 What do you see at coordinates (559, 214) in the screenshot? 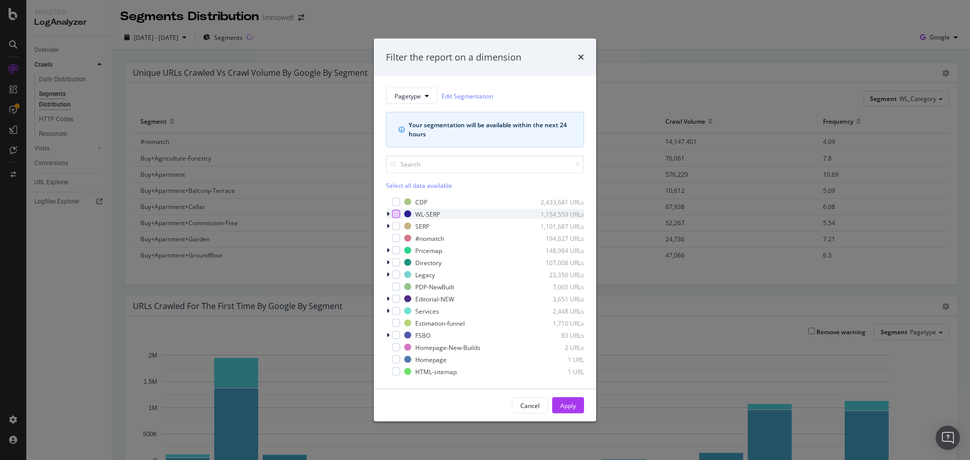
I see `div: 1,154,559 URLs` at bounding box center [559, 214].